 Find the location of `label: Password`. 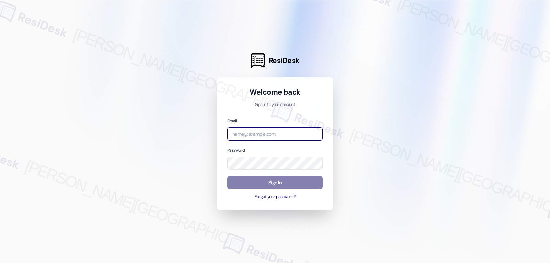

label: Password is located at coordinates (236, 150).